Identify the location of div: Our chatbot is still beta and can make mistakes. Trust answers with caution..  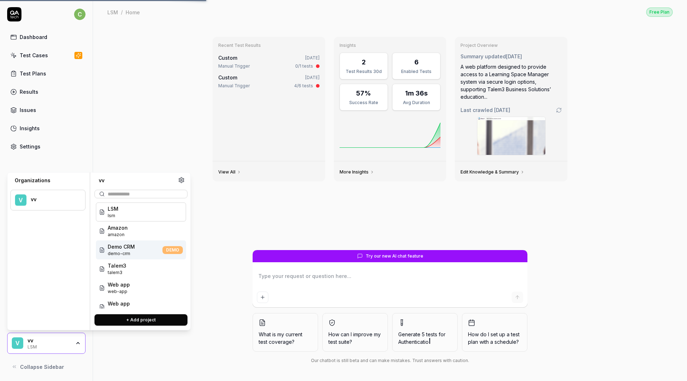
(390, 360).